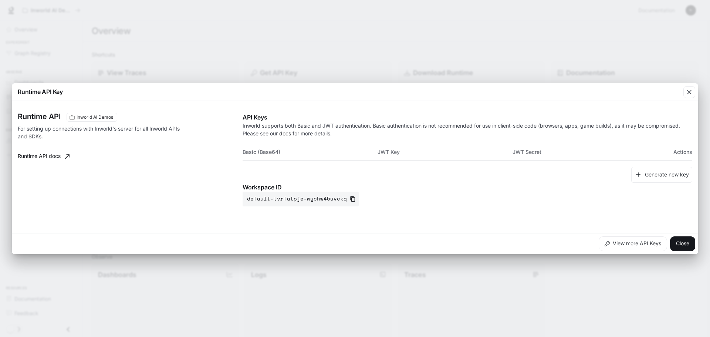  What do you see at coordinates (100, 132) in the screenshot?
I see `p: For setting up connections with Inworld's server for all Inworld APIs and SDKs.` at bounding box center [100, 132].